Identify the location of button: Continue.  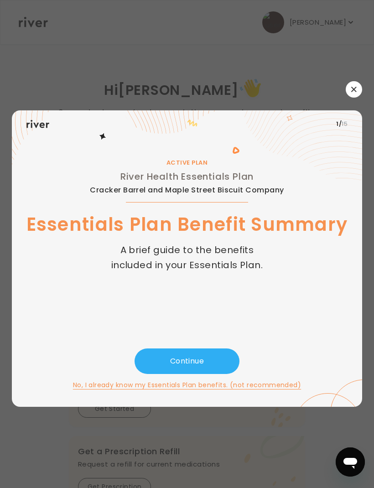
(187, 361).